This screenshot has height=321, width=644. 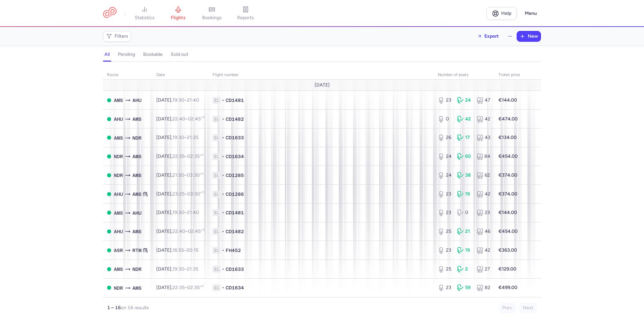 What do you see at coordinates (483, 100) in the screenshot?
I see `div: 47` at bounding box center [483, 100].